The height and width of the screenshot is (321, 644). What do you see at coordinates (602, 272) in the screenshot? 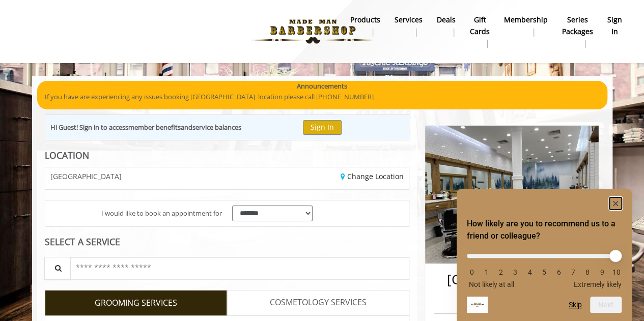
I see `li: 9` at bounding box center [602, 272].